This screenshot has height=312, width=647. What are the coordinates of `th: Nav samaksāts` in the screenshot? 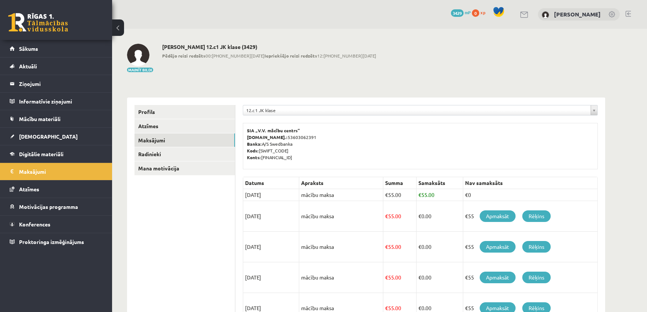 It's located at (530, 183).